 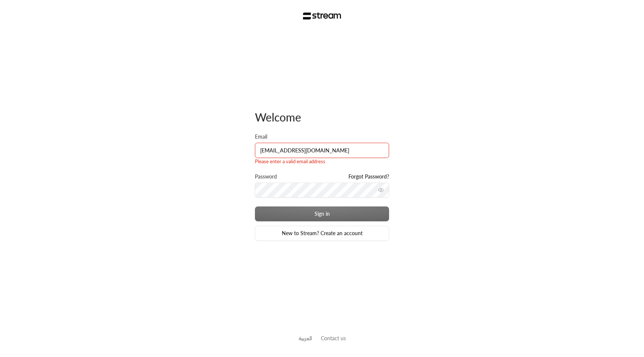 I want to click on label: Password, so click(x=265, y=177).